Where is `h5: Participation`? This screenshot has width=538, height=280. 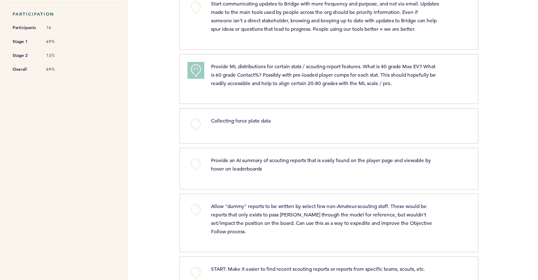 h5: Participation is located at coordinates (64, 14).